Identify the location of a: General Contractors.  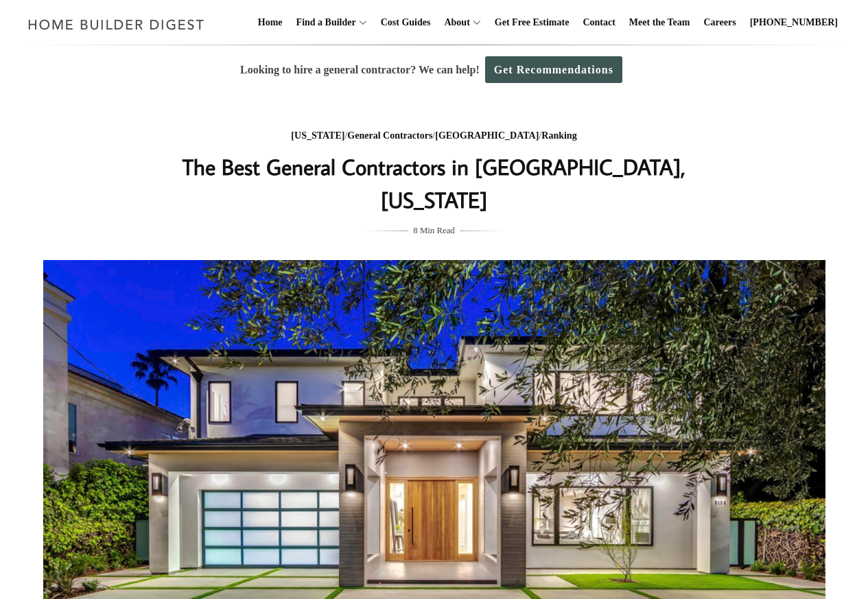
(390, 135).